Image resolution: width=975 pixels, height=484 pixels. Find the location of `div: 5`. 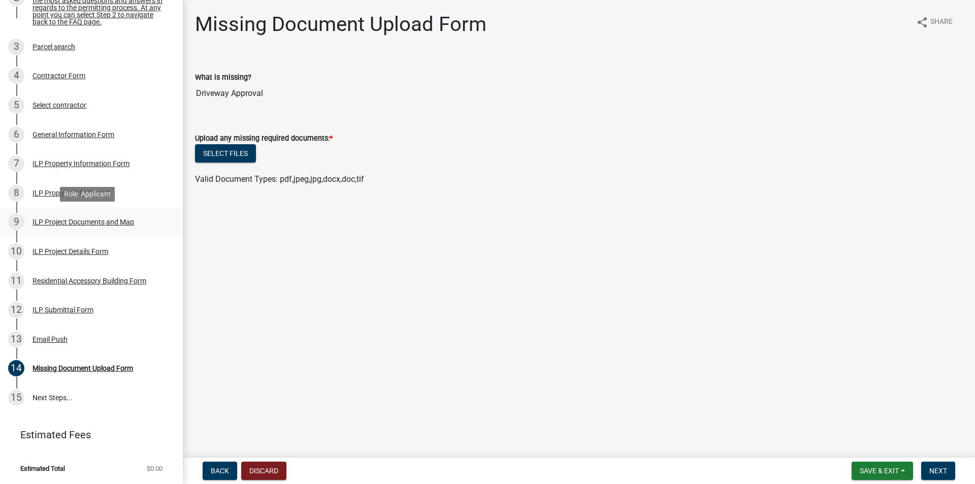

div: 5 is located at coordinates (16, 105).